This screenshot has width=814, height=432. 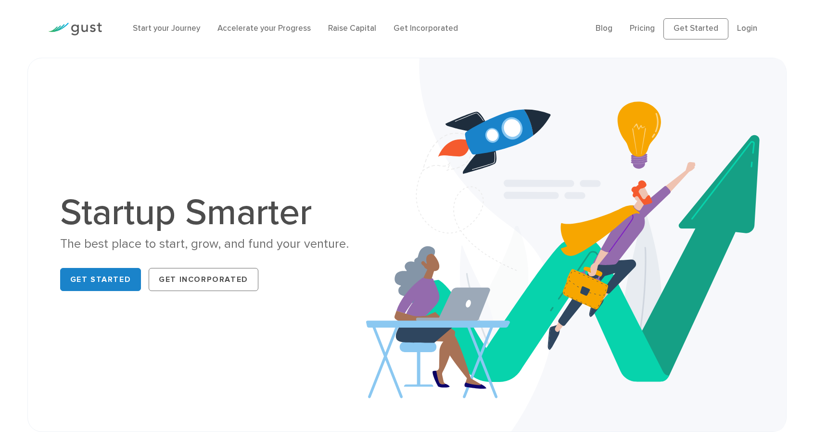 What do you see at coordinates (747, 28) in the screenshot?
I see `a: Login` at bounding box center [747, 28].